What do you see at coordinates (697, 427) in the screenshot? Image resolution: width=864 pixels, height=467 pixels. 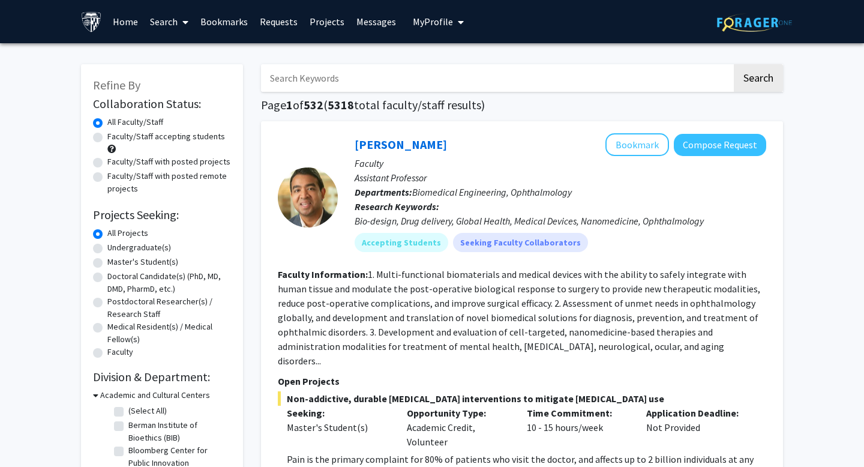 I see `div: Not Provided` at bounding box center [697, 427].